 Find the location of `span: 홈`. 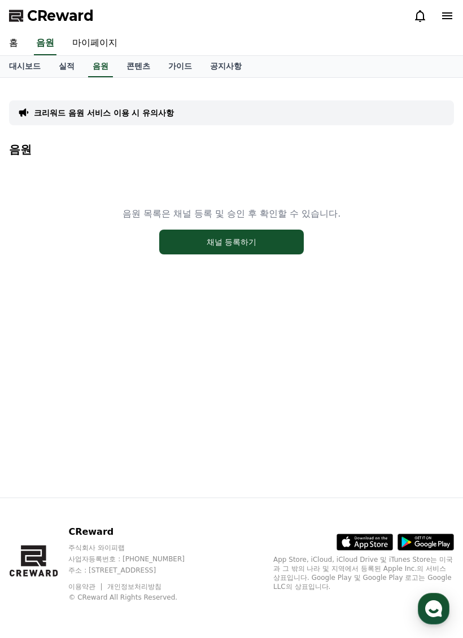

span: 홈 is located at coordinates (39, 379).